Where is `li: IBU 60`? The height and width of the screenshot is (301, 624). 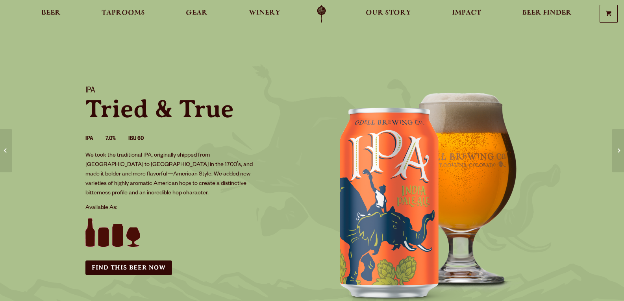
li: IBU 60 is located at coordinates (142, 139).